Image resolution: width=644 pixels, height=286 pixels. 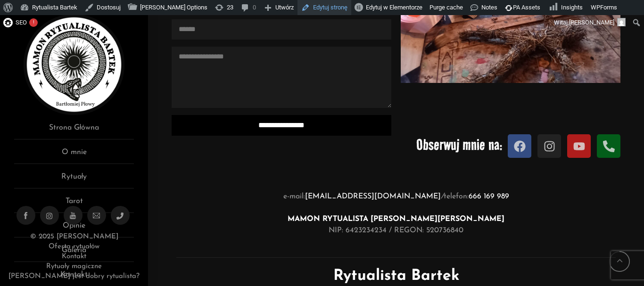 I want to click on a: Tarot, so click(x=74, y=204).